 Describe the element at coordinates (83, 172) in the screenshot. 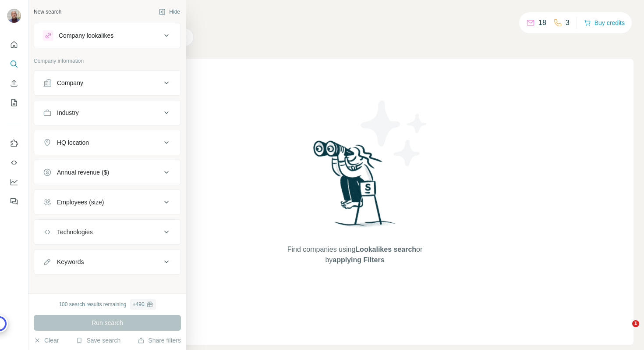

I see `div: Annual revenue ($)` at that location.